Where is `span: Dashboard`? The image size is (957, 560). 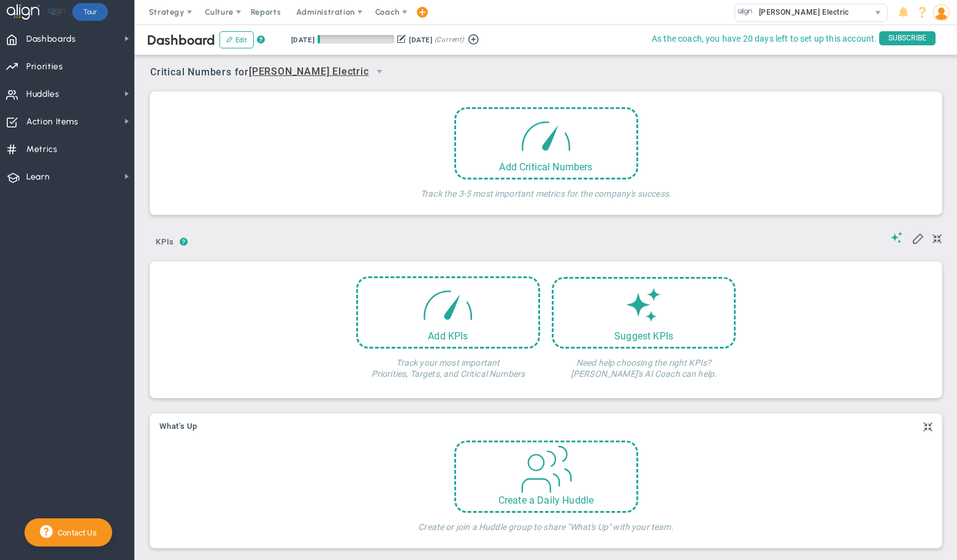 span: Dashboard is located at coordinates (181, 40).